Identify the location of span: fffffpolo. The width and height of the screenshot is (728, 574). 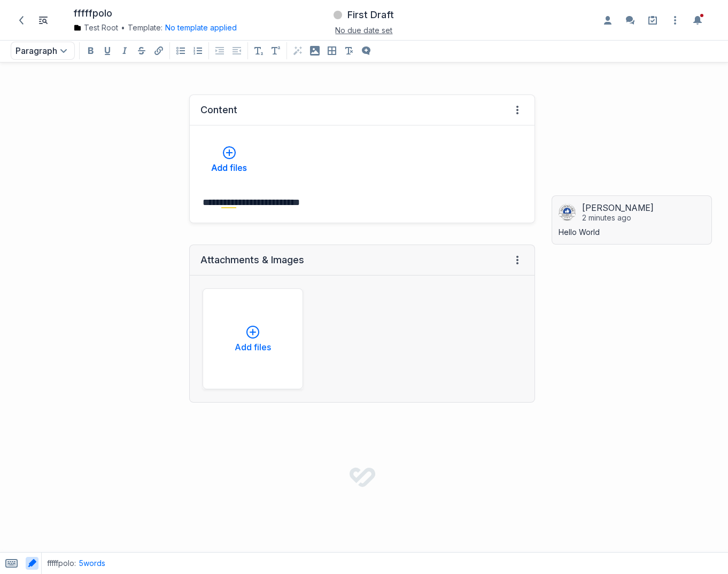
(93, 14).